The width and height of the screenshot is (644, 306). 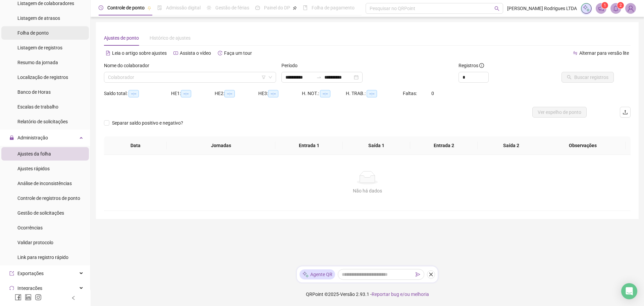 I want to click on span: Listagem de atrasos, so click(x=39, y=18).